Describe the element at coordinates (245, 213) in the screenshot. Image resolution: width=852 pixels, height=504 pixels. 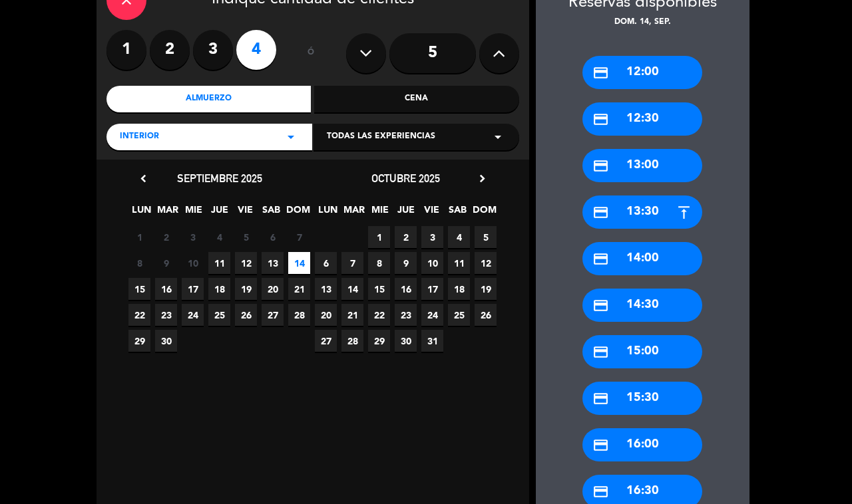
I see `span: VIE` at that location.